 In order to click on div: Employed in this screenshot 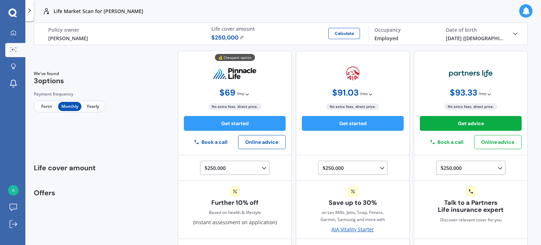, I will do `click(405, 38)`.